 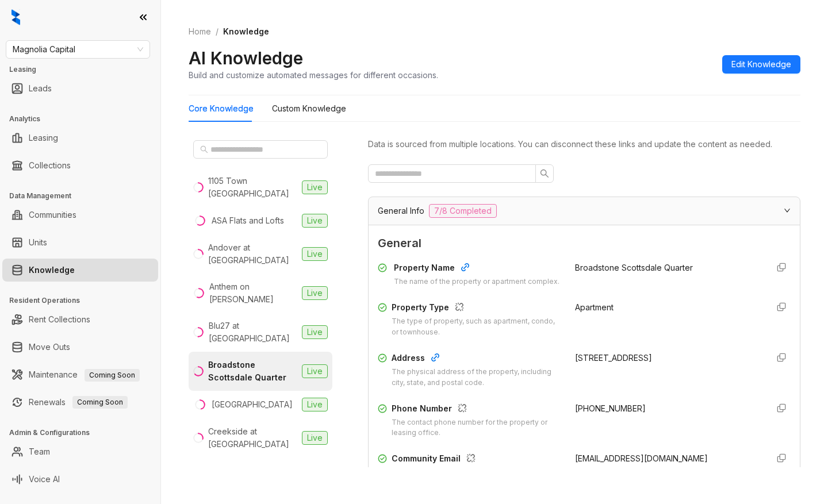 What do you see at coordinates (38, 243) in the screenshot?
I see `a: Units` at bounding box center [38, 243].